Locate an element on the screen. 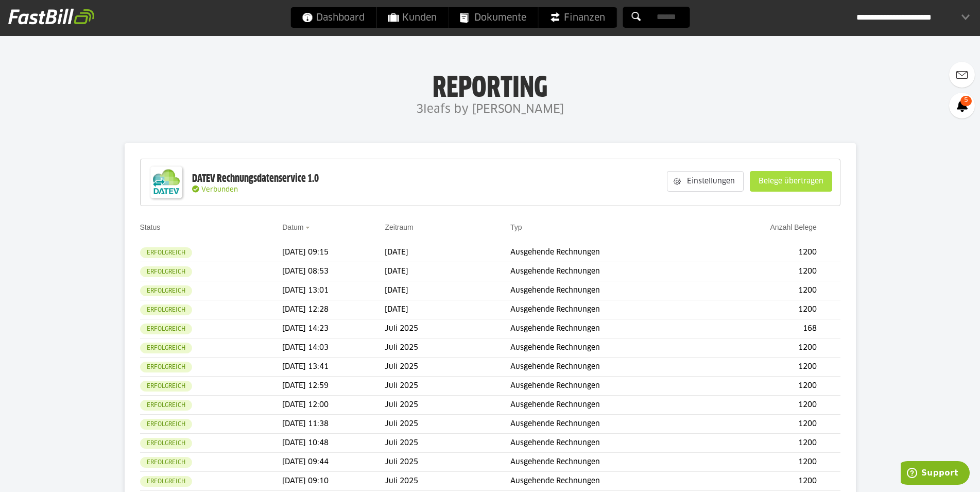  span: Kunden is located at coordinates (413, 18).